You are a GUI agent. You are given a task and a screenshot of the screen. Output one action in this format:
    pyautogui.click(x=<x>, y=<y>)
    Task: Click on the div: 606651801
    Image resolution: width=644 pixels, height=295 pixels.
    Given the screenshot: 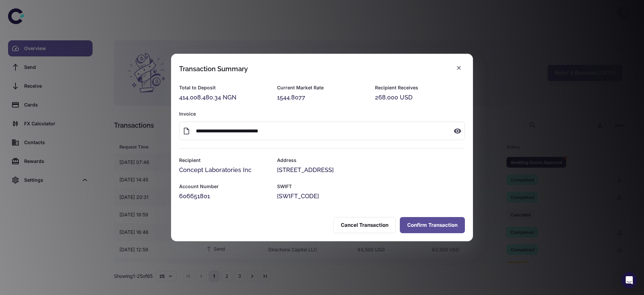 What is the action you would take?
    pyautogui.click(x=224, y=196)
    